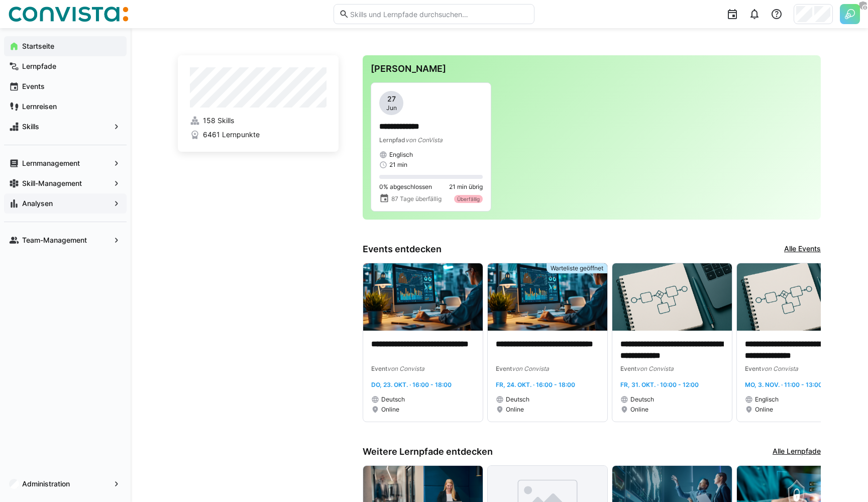 The image size is (868, 502). Describe the element at coordinates (258, 120) in the screenshot. I see `a: 158 Skills` at that location.